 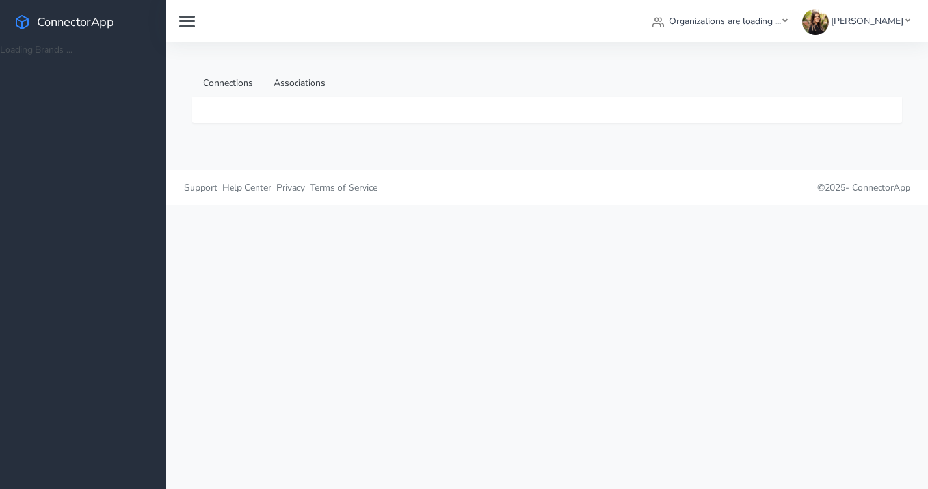 What do you see at coordinates (720, 21) in the screenshot?
I see `a: Organizations are loading ...` at bounding box center [720, 21].